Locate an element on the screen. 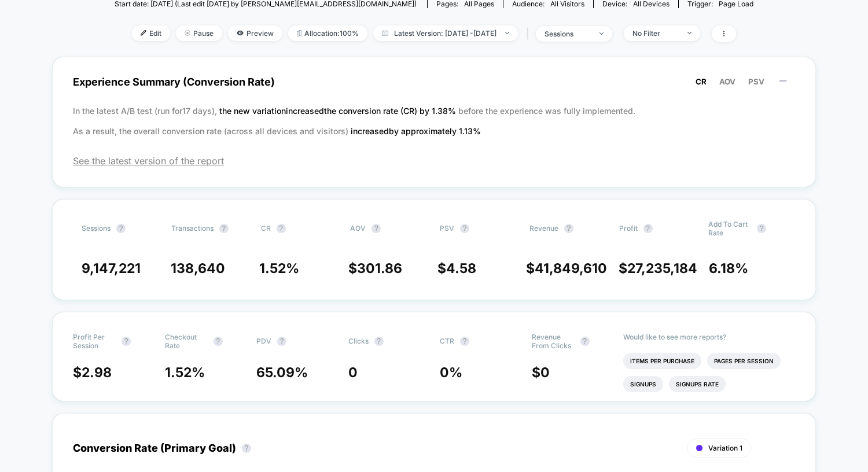 The height and width of the screenshot is (472, 868). span: See the latest version of the report is located at coordinates (434, 161).